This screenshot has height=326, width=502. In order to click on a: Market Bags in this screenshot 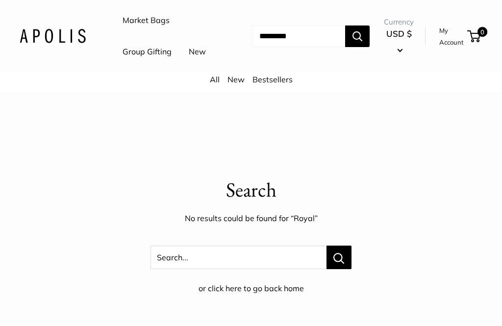, I will do `click(146, 21)`.